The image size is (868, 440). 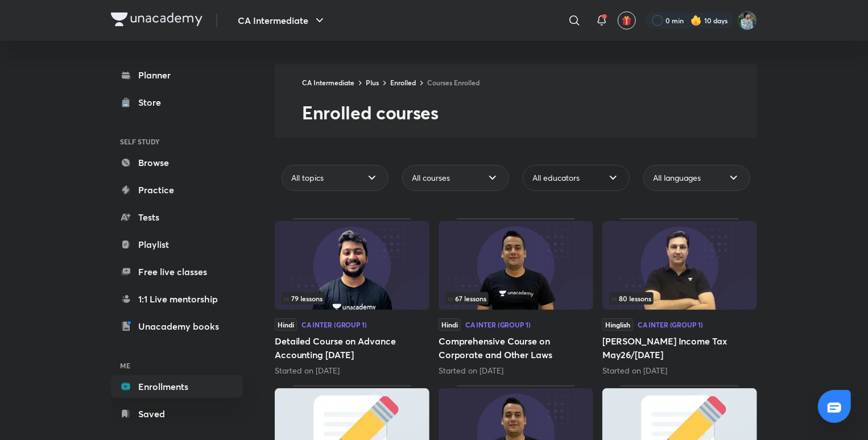 I want to click on a: Tests, so click(x=177, y=217).